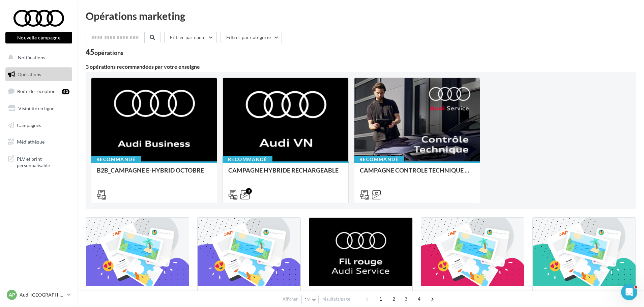 The image size is (644, 307). Describe the element at coordinates (29, 74) in the screenshot. I see `span: Opérations` at that location.